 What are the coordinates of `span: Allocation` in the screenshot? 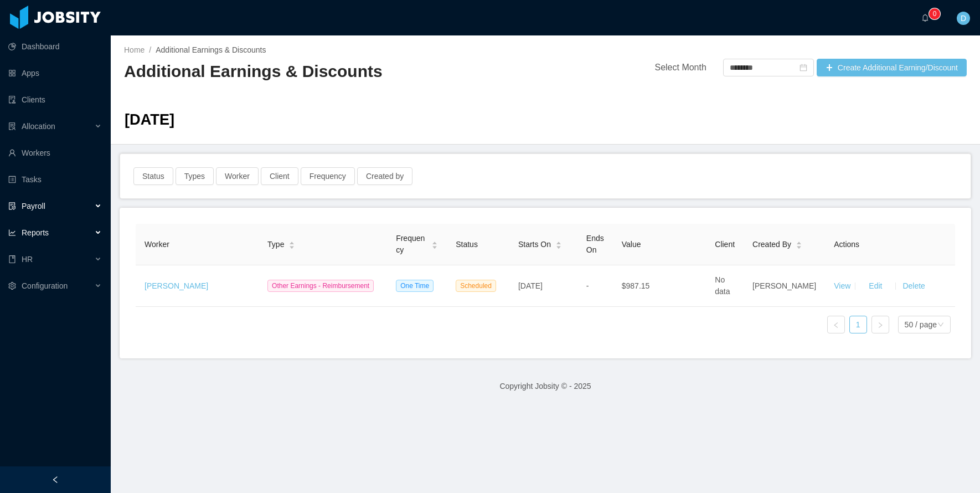 It's located at (38, 126).